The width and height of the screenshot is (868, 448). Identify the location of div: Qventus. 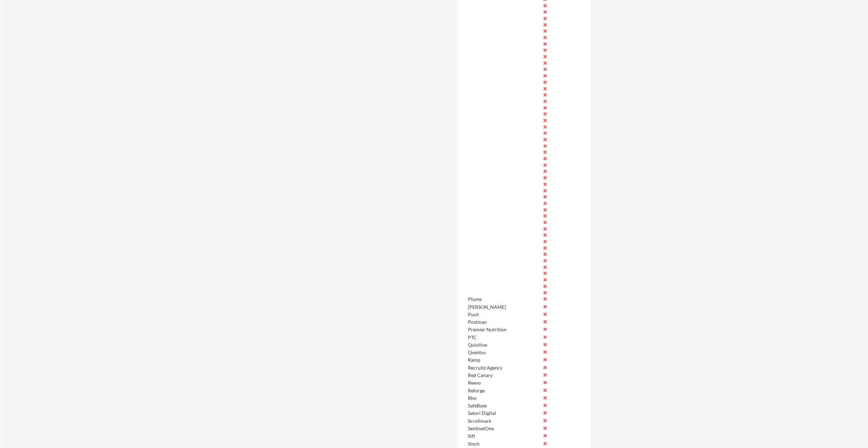
(503, 353).